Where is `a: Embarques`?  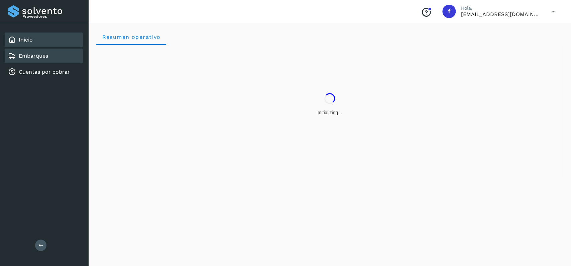
a: Embarques is located at coordinates (33, 56).